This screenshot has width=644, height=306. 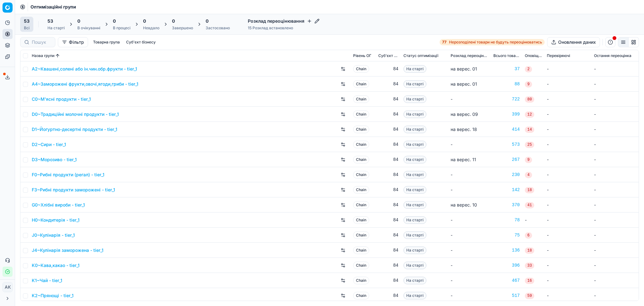 What do you see at coordinates (464, 114) in the screenshot?
I see `span: на верес. 09` at bounding box center [464, 114].